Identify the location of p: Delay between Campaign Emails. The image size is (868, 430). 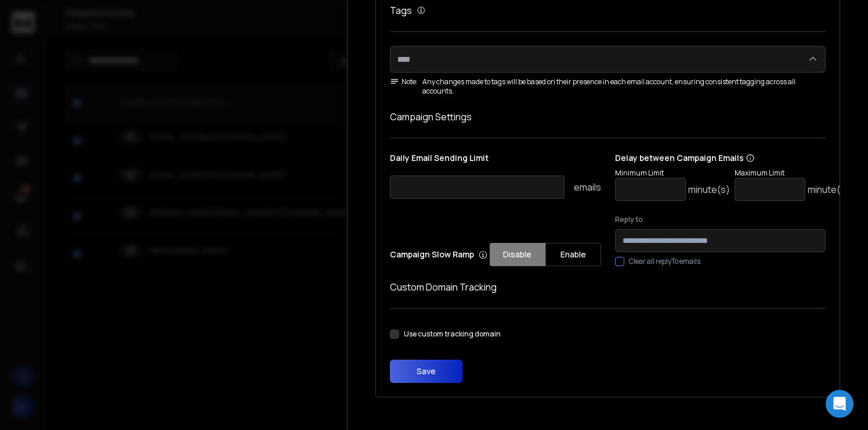
(732, 158).